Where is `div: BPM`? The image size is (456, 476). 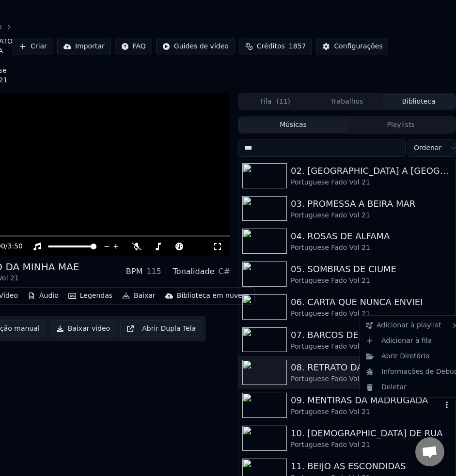
div: BPM is located at coordinates (134, 271).